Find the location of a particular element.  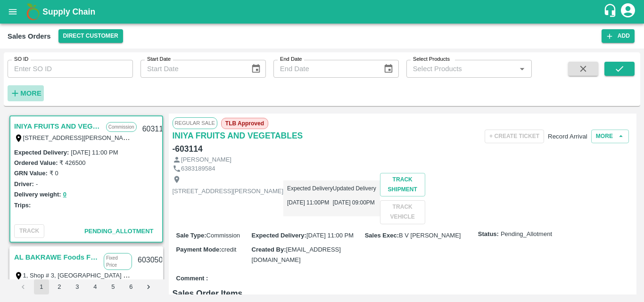

span: credit is located at coordinates (229, 249).